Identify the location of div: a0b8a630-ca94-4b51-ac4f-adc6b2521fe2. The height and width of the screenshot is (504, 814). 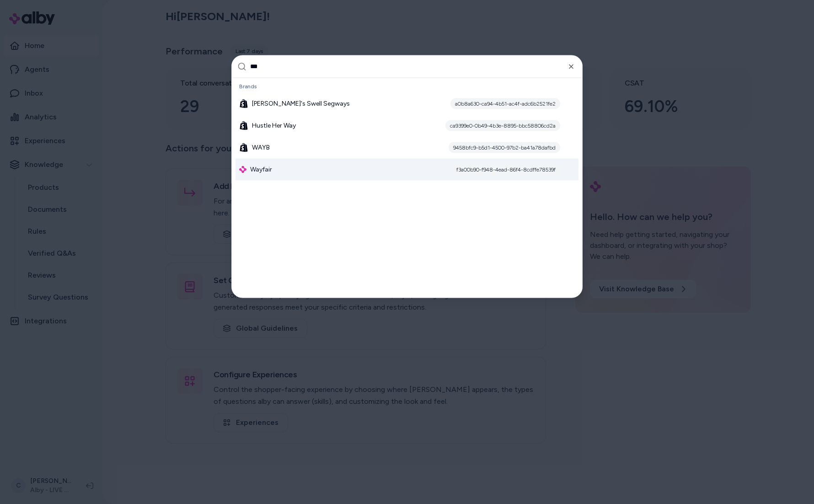
(505, 103).